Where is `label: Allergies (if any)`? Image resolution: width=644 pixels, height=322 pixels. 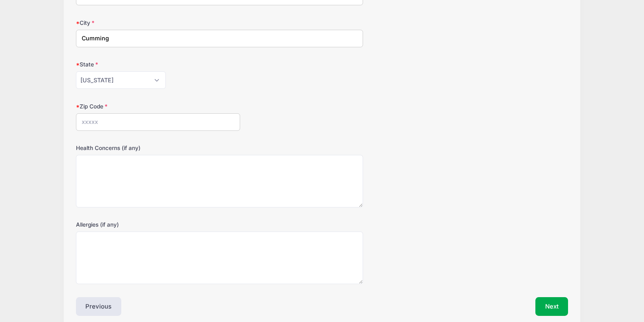 label: Allergies (if any) is located at coordinates (158, 224).